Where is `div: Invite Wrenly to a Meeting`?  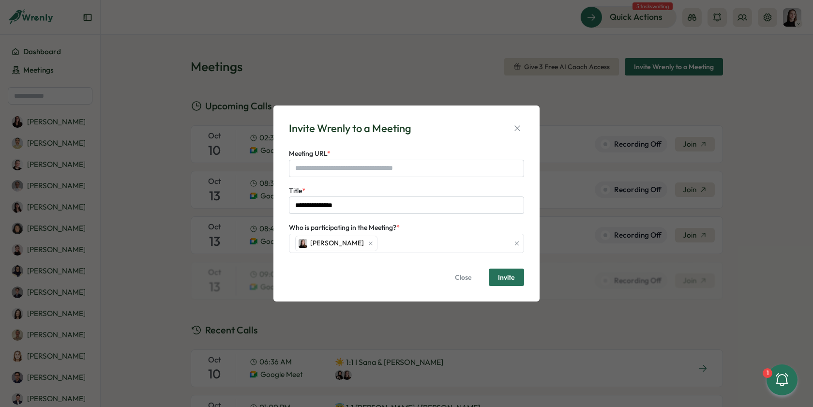 div: Invite Wrenly to a Meeting is located at coordinates (350, 128).